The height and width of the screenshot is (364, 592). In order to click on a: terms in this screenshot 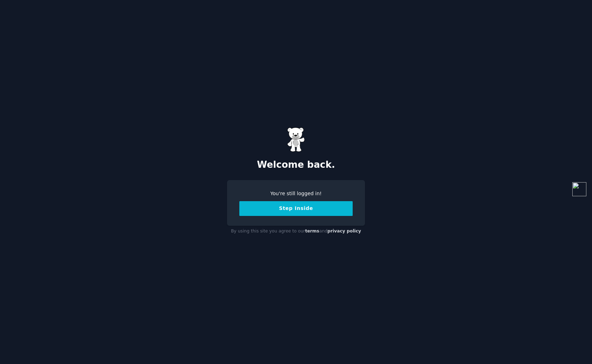, I will do `click(312, 231)`.